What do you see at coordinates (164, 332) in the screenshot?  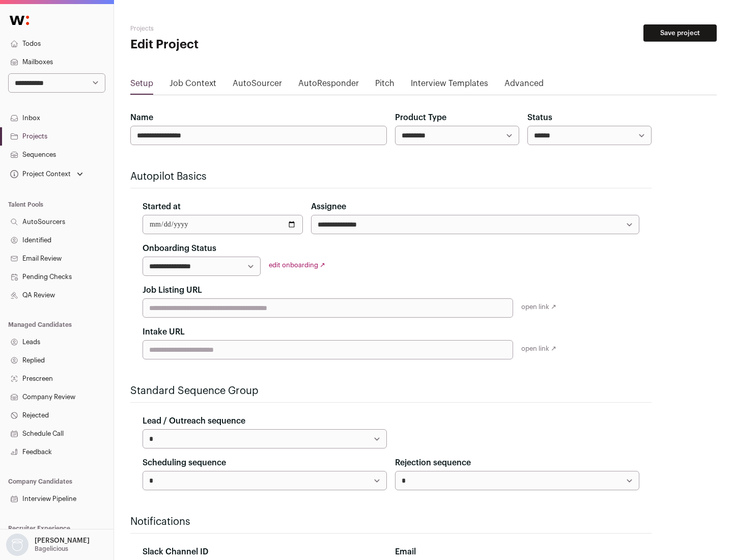 I see `label: Intake URL` at bounding box center [164, 332].